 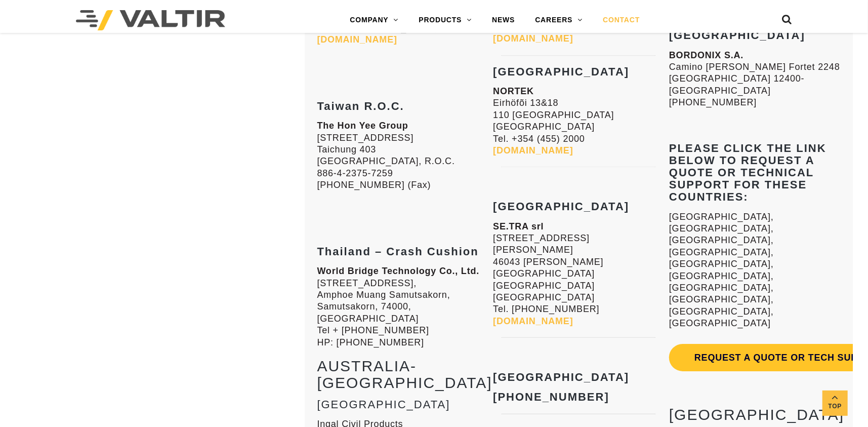 What do you see at coordinates (518, 227) in the screenshot?
I see `strong: SE.TRA srl` at bounding box center [518, 227].